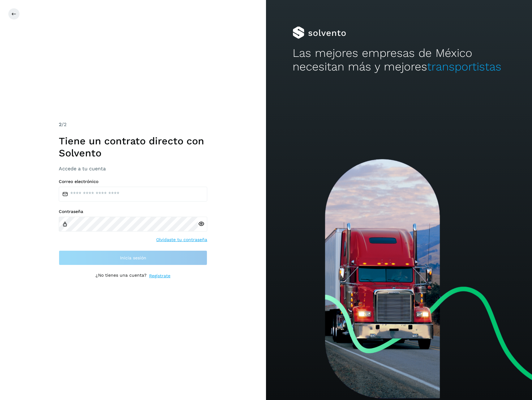  I want to click on span: transportistas, so click(464, 66).